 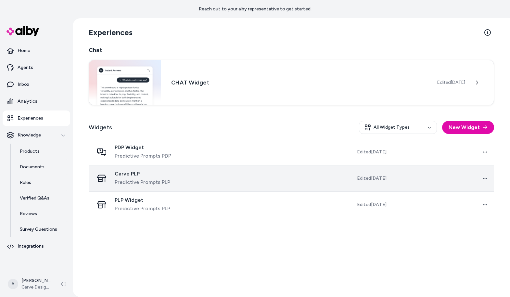 What do you see at coordinates (31, 246) in the screenshot?
I see `p: Integrations` at bounding box center [31, 246].